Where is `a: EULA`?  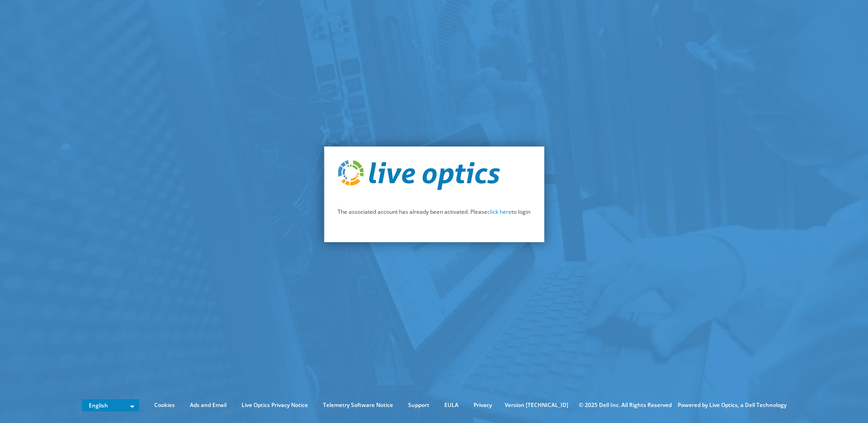 a: EULA is located at coordinates (451, 405).